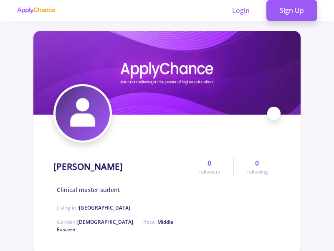 The height and width of the screenshot is (251, 334). Describe the element at coordinates (167, 73) in the screenshot. I see `img: Nazanin Hosseinkhanicover image` at that location.